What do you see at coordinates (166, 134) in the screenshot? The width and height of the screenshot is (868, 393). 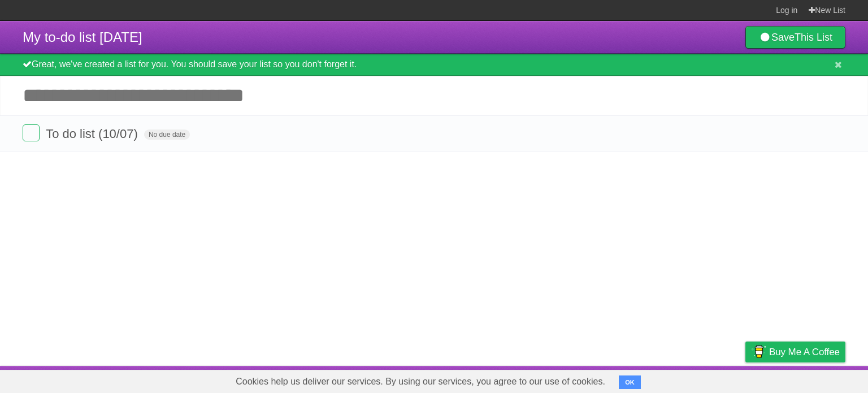 I see `span: No due date` at bounding box center [166, 134].